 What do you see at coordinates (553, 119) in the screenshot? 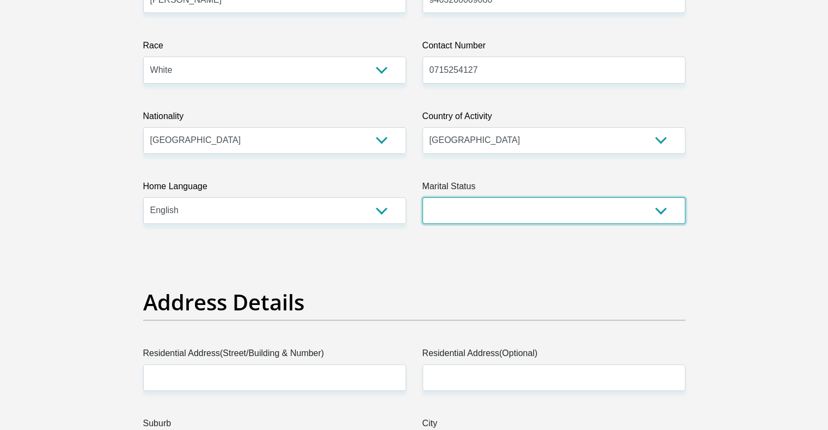
I see `label: Country of Activity` at bounding box center [553, 119].